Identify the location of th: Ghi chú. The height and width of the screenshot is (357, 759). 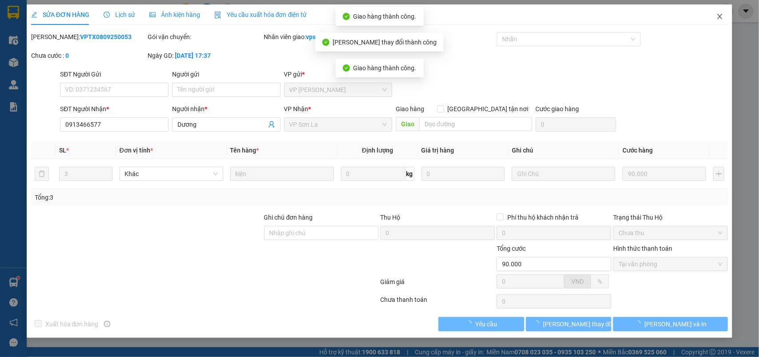
(563, 150).